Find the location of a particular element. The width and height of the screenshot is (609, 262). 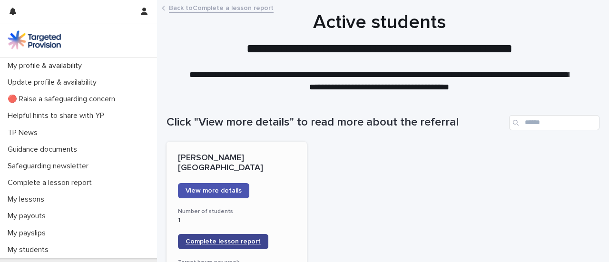

p: Helpful hints to share with YP is located at coordinates (58, 116).